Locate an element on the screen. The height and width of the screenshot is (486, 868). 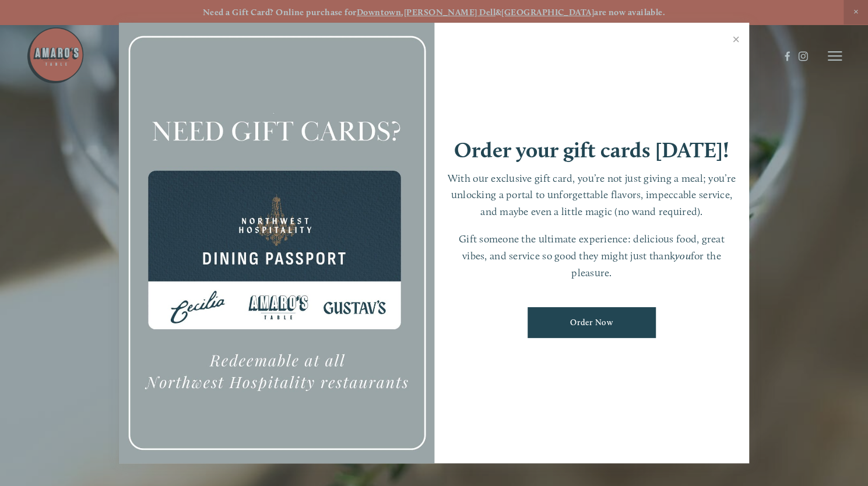
p: Gift someone the ultimate experience: delicious food, great vibes, and service so good they might... is located at coordinates (592, 255).